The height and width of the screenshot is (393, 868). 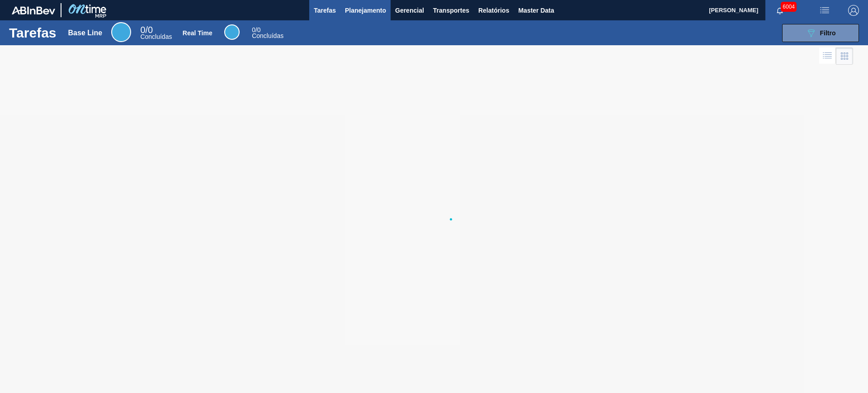 What do you see at coordinates (820, 33) in the screenshot?
I see `button: Filtro` at bounding box center [820, 33].